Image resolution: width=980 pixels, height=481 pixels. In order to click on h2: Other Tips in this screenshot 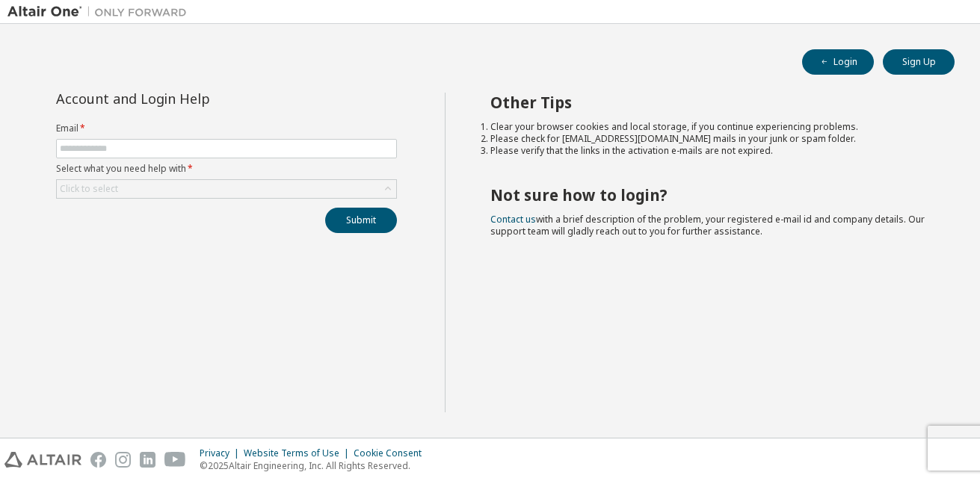, I will do `click(708, 103)`.